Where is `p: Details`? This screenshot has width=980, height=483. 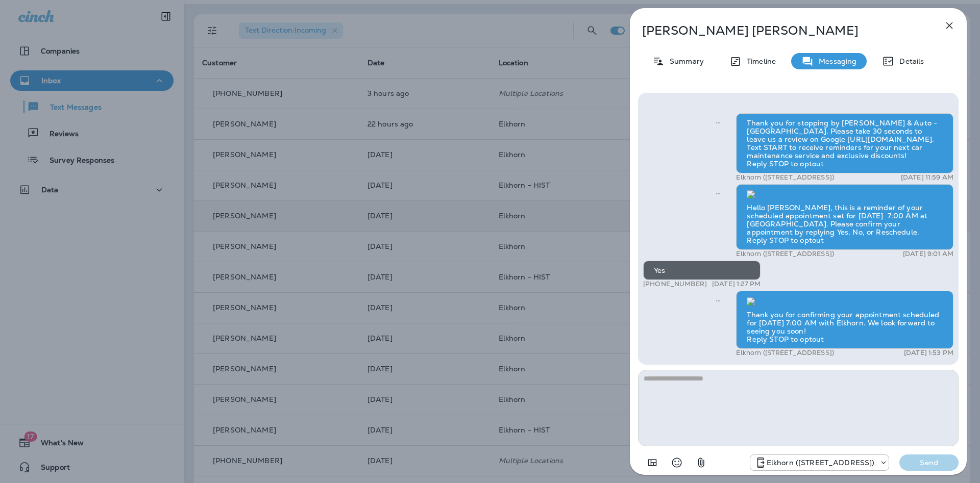
p: Details is located at coordinates (909, 61).